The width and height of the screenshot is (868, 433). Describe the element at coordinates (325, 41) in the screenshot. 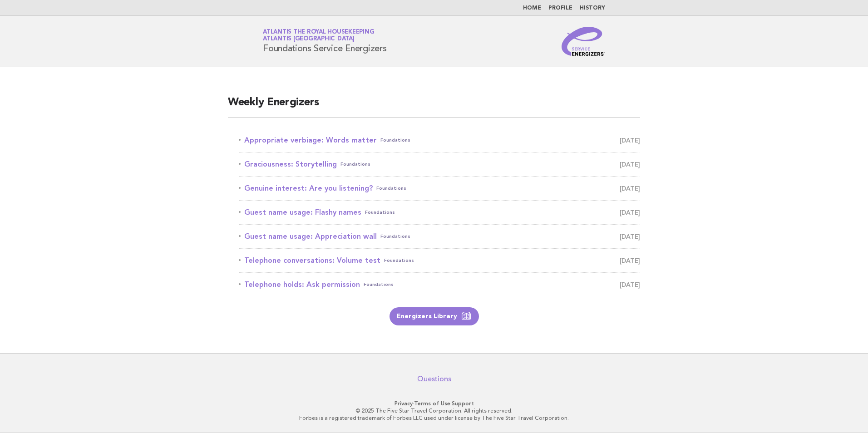

I see `h1: Foundations Service Energizers` at that location.